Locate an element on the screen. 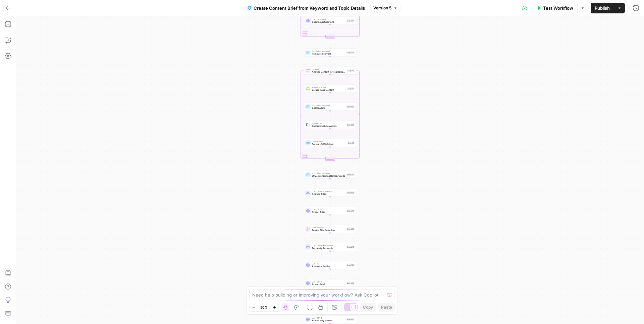 Image resolution: width=644 pixels, height=324 pixels. span: Extract Titles is located at coordinates (328, 212).